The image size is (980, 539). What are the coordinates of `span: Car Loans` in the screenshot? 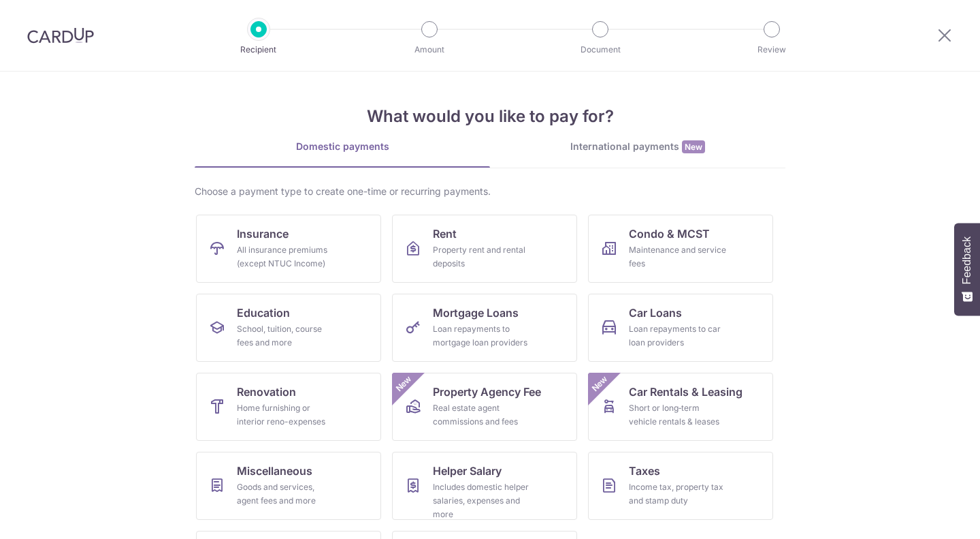 It's located at (655, 313).